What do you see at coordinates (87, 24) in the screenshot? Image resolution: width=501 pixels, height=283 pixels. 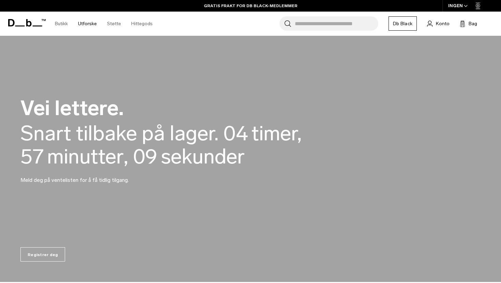 I see `font: Utforske` at bounding box center [87, 24].